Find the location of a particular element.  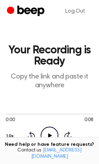

a: Beep is located at coordinates (26, 11).